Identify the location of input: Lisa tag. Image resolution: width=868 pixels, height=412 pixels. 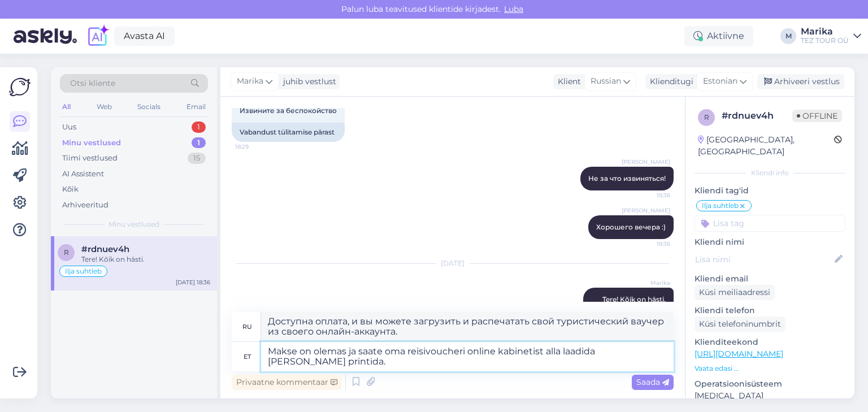
(770, 224).